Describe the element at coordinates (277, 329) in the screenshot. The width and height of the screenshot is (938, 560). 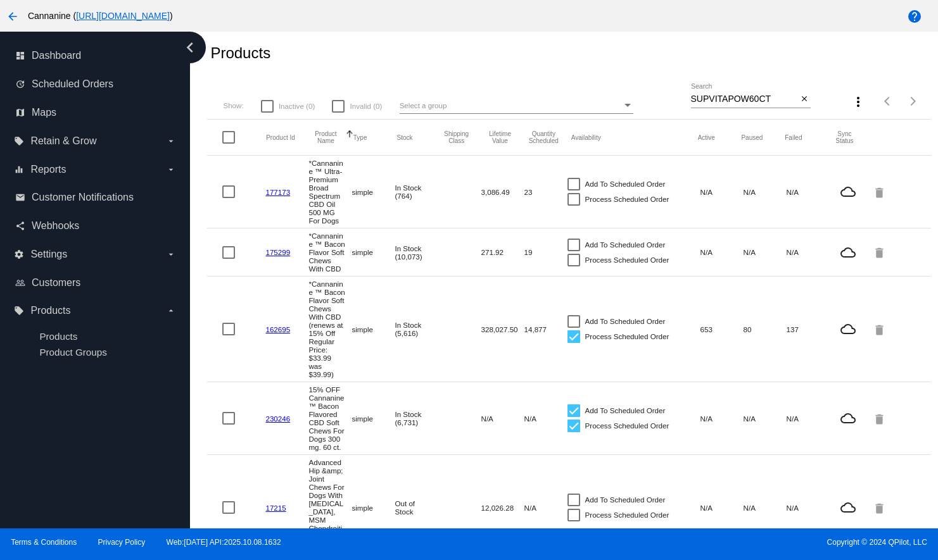
I see `a: 162695` at that location.